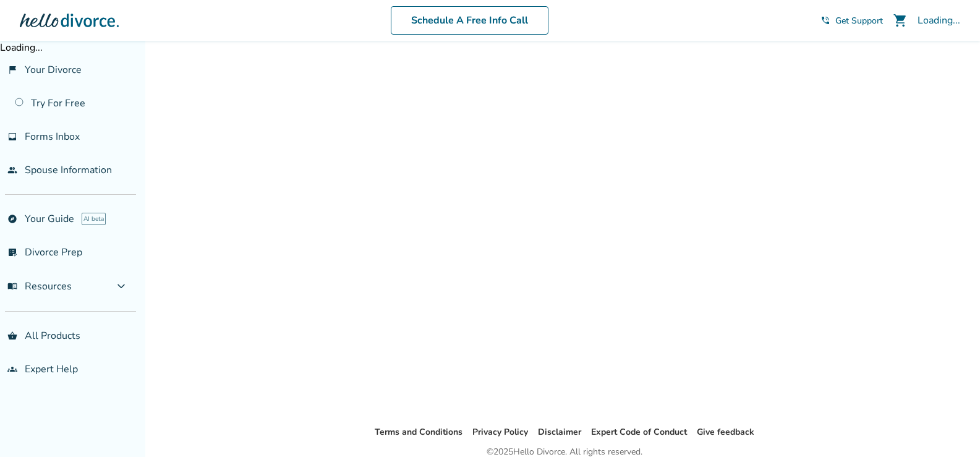  What do you see at coordinates (12, 336) in the screenshot?
I see `span: shopping_basket` at bounding box center [12, 336].